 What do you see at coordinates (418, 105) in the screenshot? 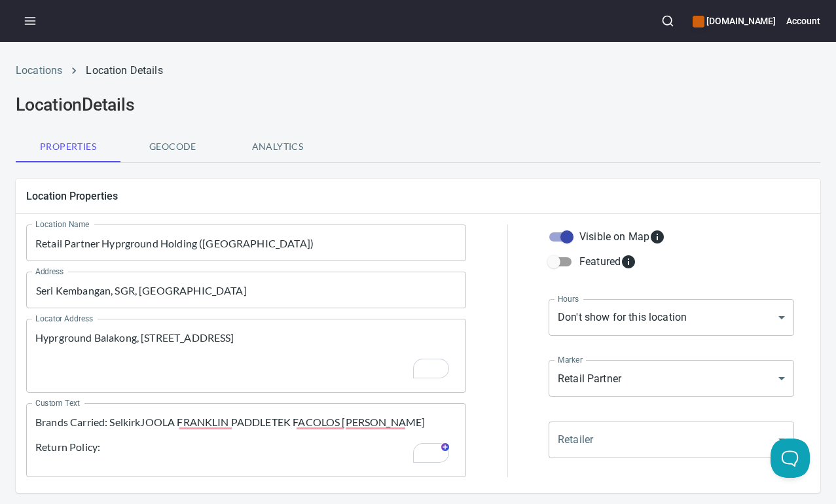
I see `h2: Location Details` at bounding box center [418, 105].